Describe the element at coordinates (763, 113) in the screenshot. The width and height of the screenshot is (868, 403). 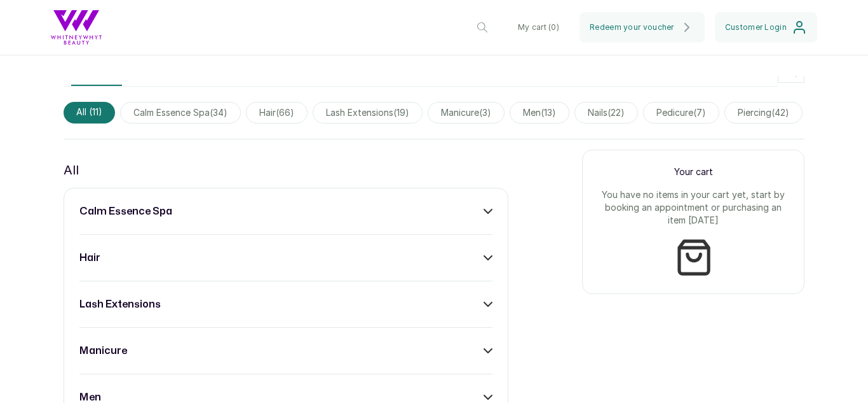
I see `span: piercing(42)` at that location.